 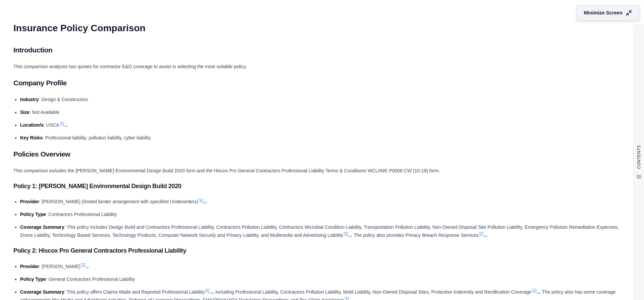 What do you see at coordinates (372, 291) in the screenshot?
I see `span: , including Professional Liability, Contractors Pollution Liability, Mold Liability, Non-Owned Di...` at bounding box center [372, 291].